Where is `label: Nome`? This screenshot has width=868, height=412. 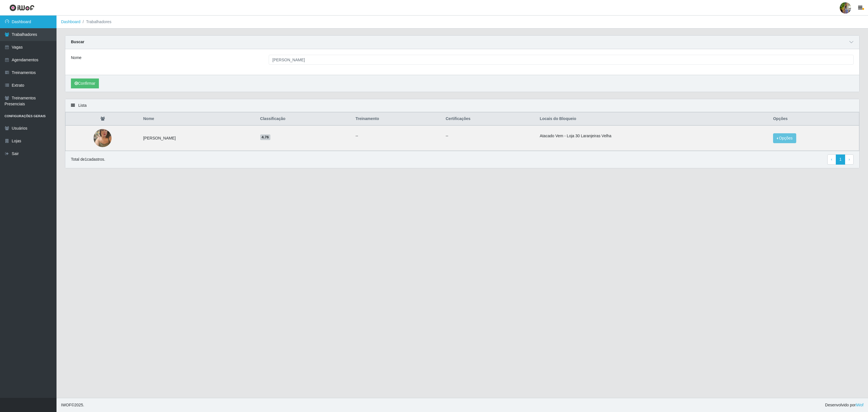
label: Nome is located at coordinates (76, 57).